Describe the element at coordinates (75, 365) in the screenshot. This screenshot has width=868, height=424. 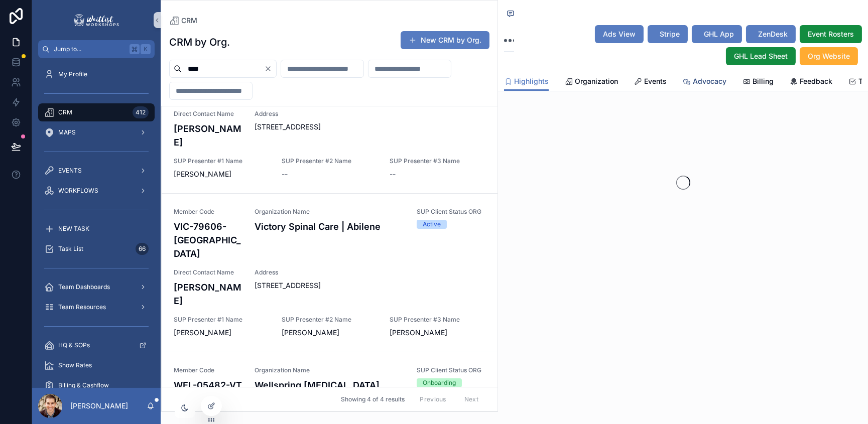
I see `span: Show Rates` at that location.